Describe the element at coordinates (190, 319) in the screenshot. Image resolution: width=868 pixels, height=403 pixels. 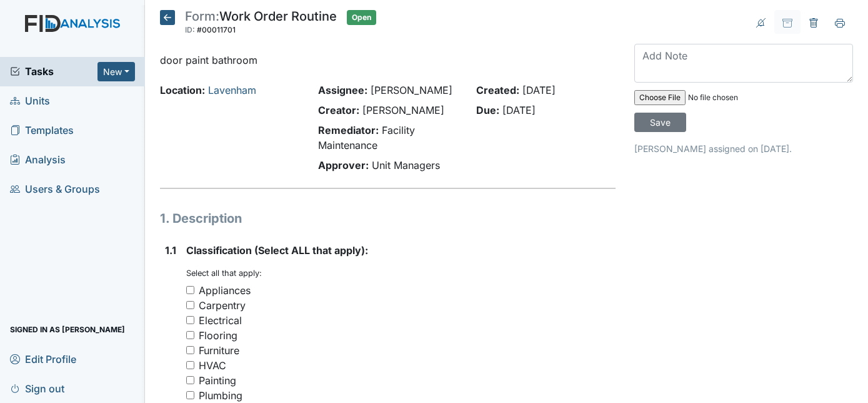
I see `input: Electrical` at that location.